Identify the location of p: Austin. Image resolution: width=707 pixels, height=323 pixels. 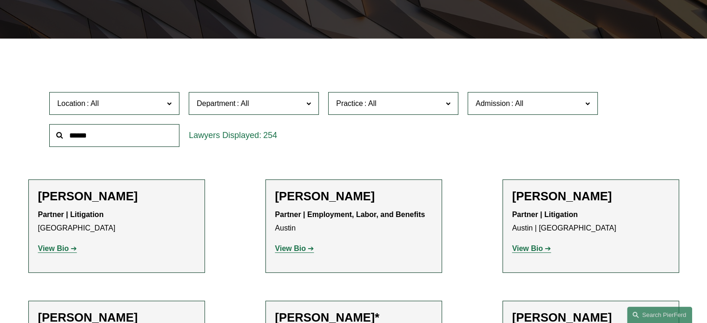
(354, 222).